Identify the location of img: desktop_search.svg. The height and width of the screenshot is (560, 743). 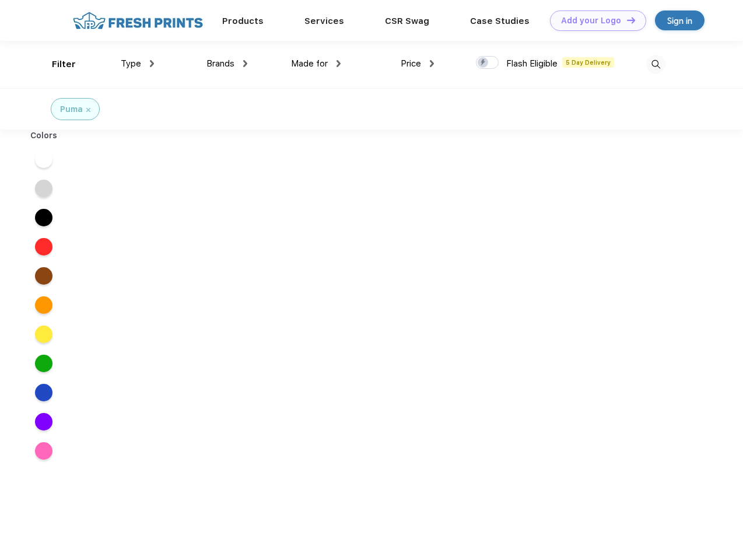
(656, 64).